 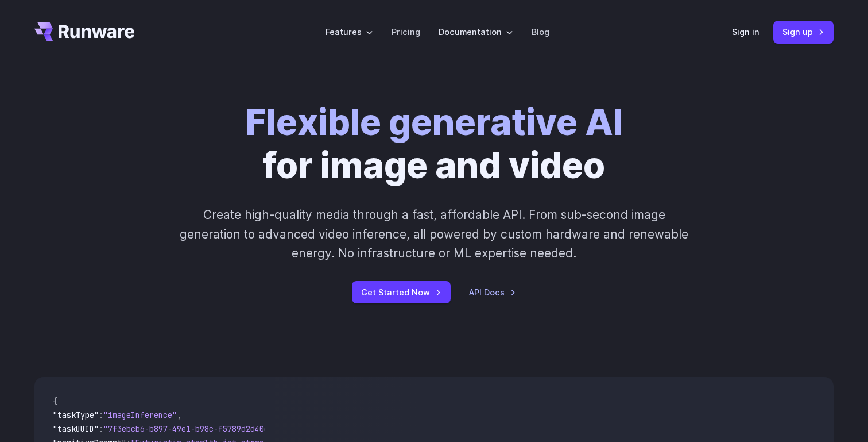 What do you see at coordinates (406, 32) in the screenshot?
I see `a: Pricing` at bounding box center [406, 32].